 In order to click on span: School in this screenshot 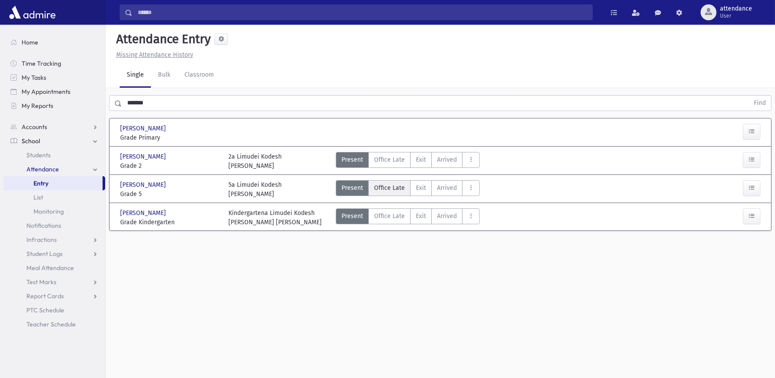, I will do `click(31, 141)`.